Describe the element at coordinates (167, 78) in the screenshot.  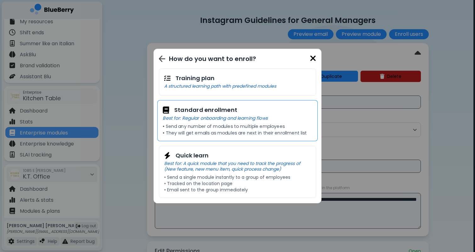
I see `img: Training plan` at that location.